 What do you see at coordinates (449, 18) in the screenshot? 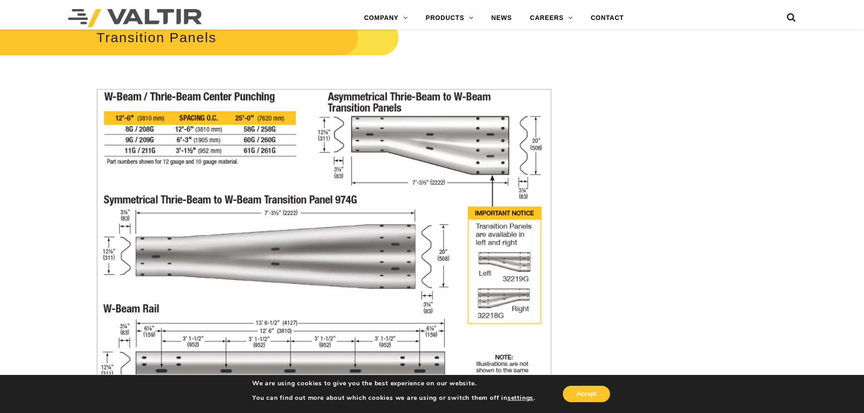
I see `a: PRODUCTS` at bounding box center [449, 18].